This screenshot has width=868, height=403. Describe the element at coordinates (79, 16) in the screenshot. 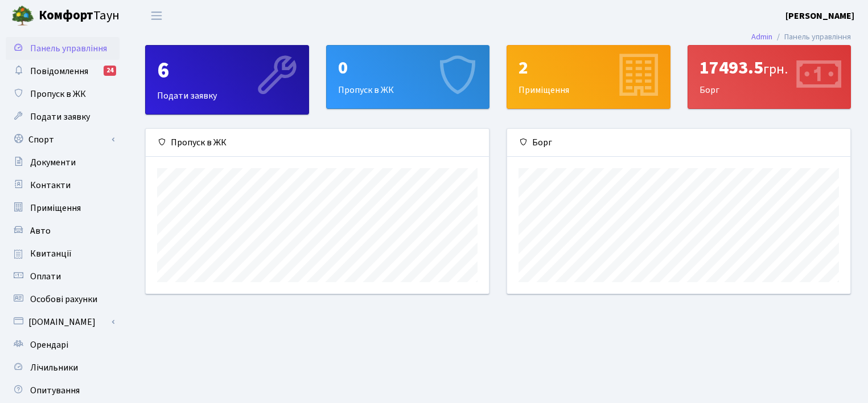

I see `span: Таун` at that location.